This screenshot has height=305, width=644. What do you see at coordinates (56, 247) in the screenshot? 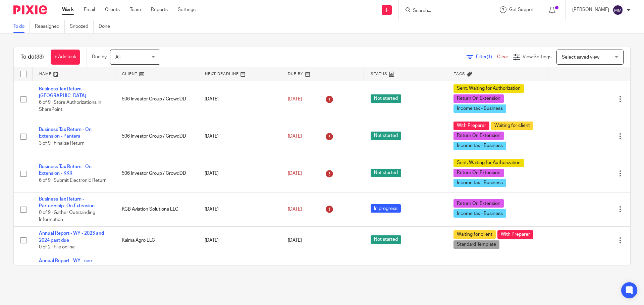
I see `span: 0 of 2 · File online` at bounding box center [56, 247].